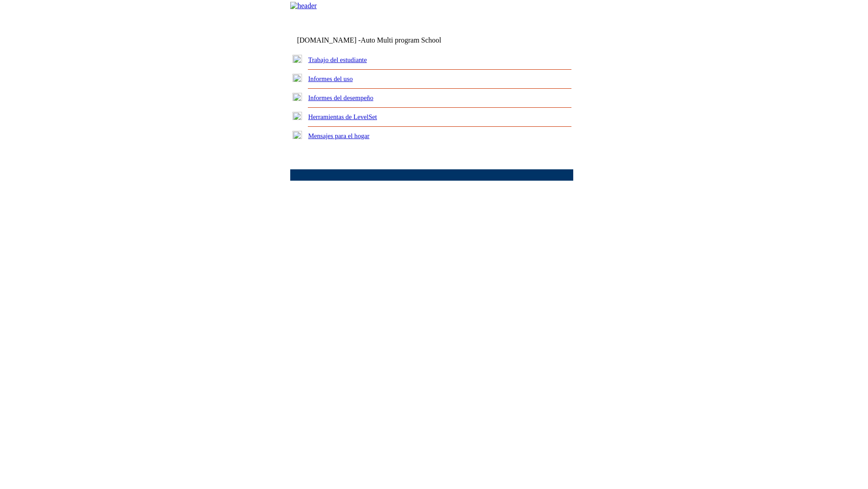 The image size is (868, 489). Describe the element at coordinates (303, 6) in the screenshot. I see `img: header` at that location.